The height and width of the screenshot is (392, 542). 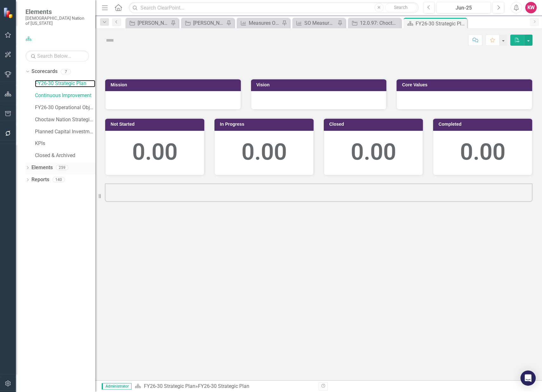 What do you see at coordinates (401, 7) in the screenshot?
I see `span: Search` at bounding box center [401, 7].